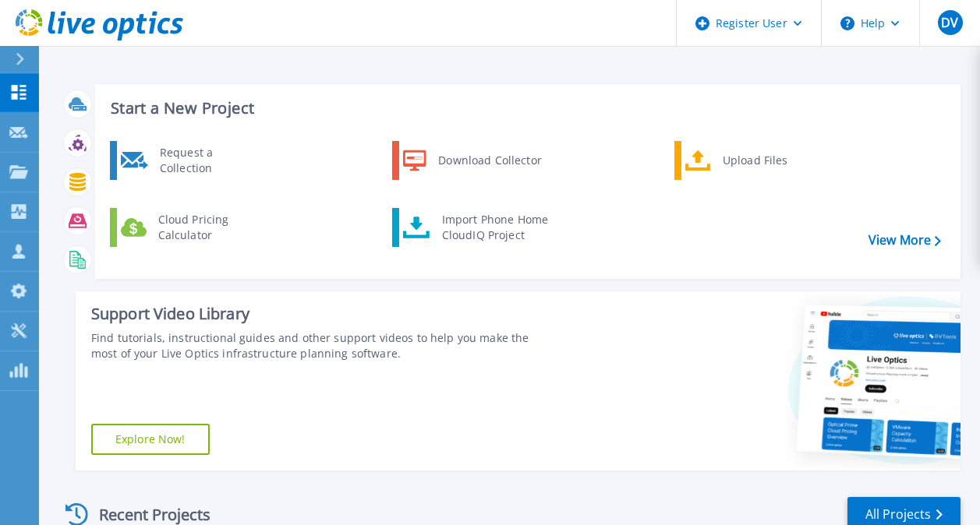 This screenshot has width=980, height=525. I want to click on div: Upload Files, so click(772, 161).